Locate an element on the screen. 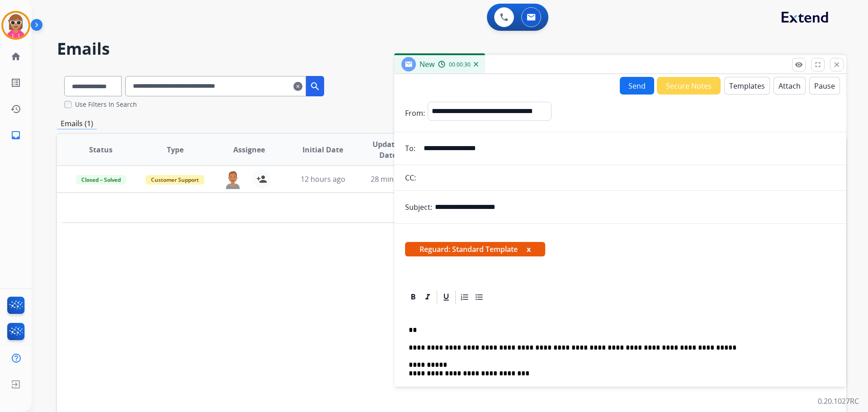 This screenshot has height=412, width=868. img: avatar is located at coordinates (16, 26).